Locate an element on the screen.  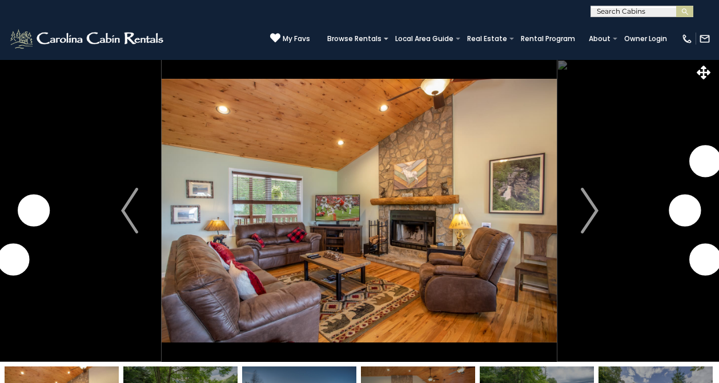
span: My Favs is located at coordinates (296, 39).